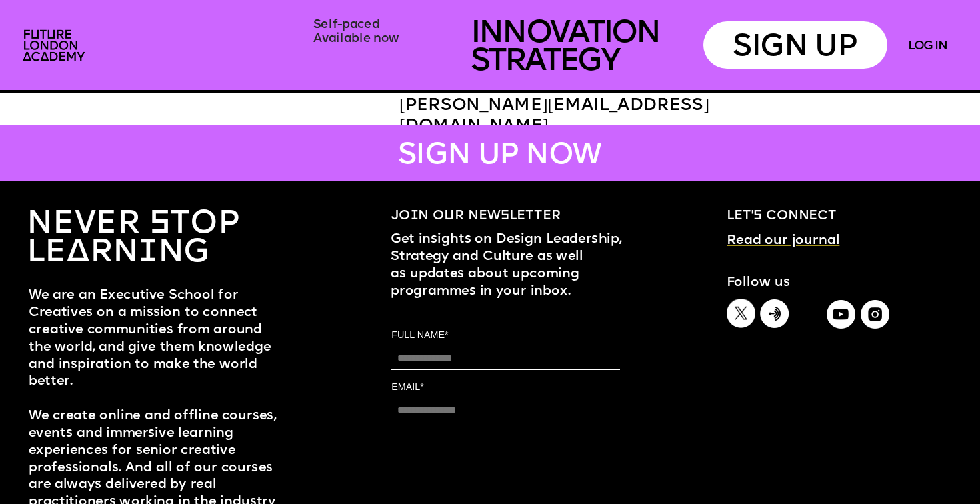  I want to click on label: FULL NAME*, so click(506, 335).